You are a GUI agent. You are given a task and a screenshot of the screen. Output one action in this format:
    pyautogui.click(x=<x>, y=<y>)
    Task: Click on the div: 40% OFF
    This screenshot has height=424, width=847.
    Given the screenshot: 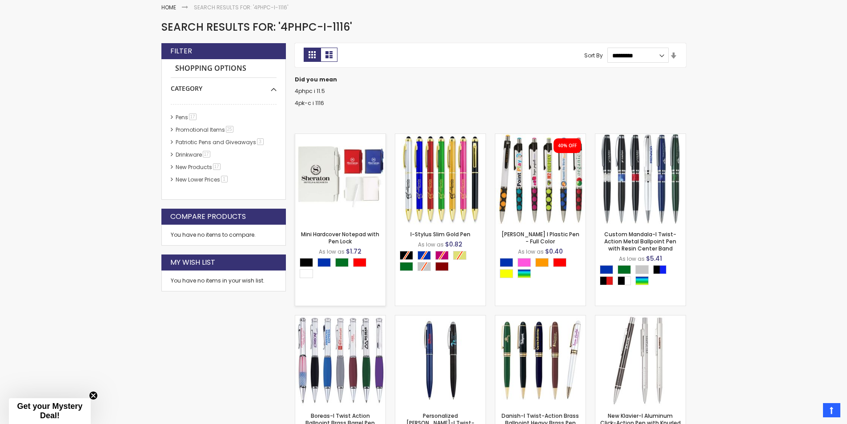 What is the action you would take?
    pyautogui.click(x=567, y=146)
    